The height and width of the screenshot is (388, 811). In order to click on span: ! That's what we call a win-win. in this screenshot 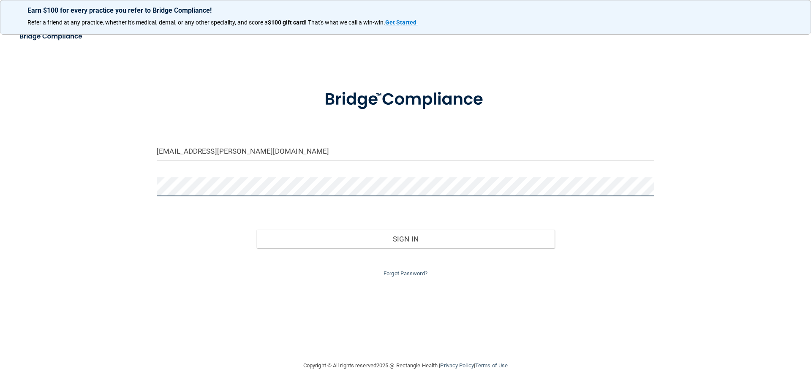, I will do `click(345, 22)`.